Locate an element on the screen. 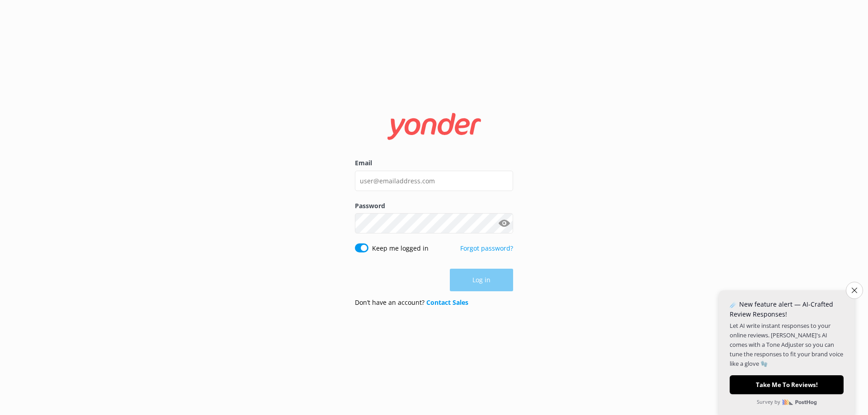  label: Keep me logged in is located at coordinates (400, 248).